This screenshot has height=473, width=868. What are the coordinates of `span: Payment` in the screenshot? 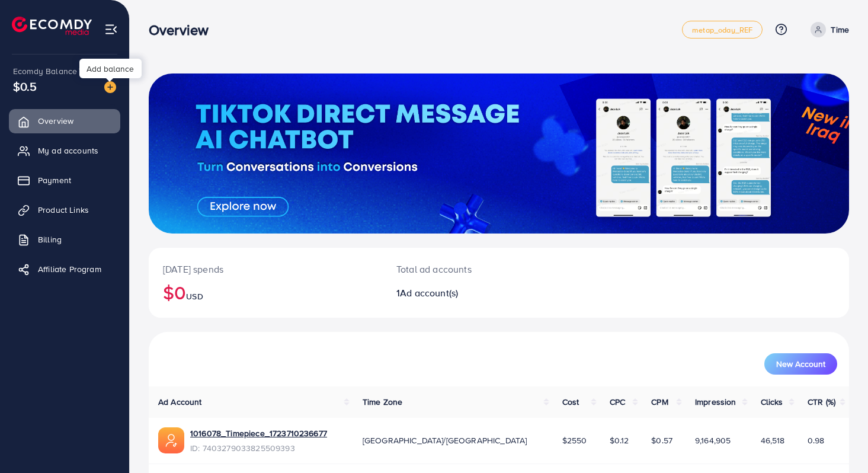 It's located at (54, 180).